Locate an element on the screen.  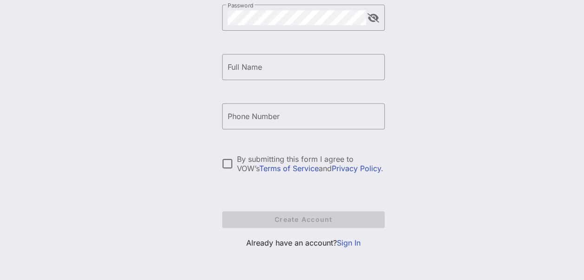
p: Already have an account? is located at coordinates (303, 243).